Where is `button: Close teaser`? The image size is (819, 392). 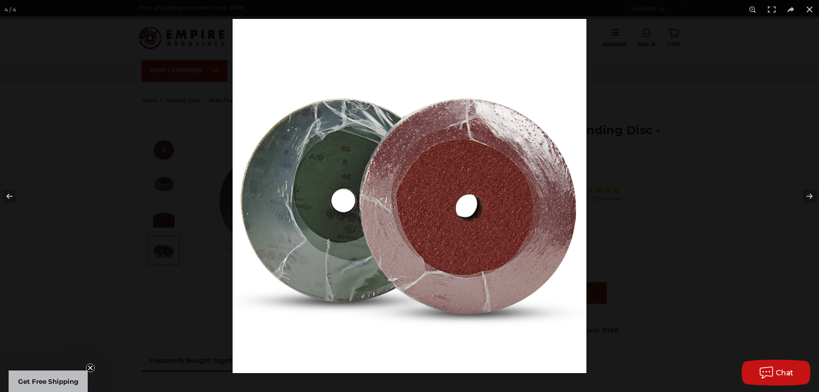
button: Close teaser is located at coordinates (90, 368).